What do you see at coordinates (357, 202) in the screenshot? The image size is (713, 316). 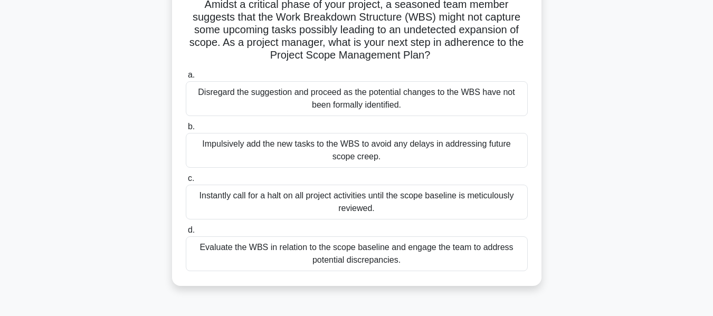 I see `div: Instantly call for a halt on all project activities until the scope baseline is meticulously revi...` at bounding box center [357, 202].